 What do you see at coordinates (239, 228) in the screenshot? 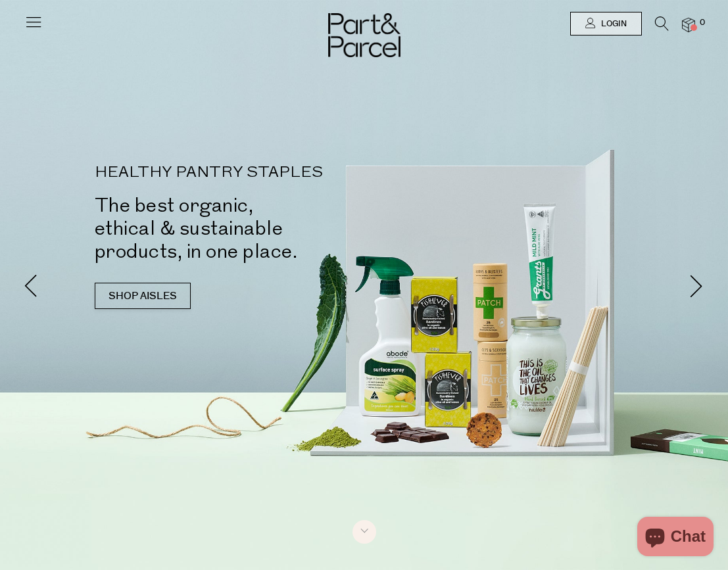
I see `h2: The best organic, ethical & sustainable products, in one place.` at bounding box center [239, 228].